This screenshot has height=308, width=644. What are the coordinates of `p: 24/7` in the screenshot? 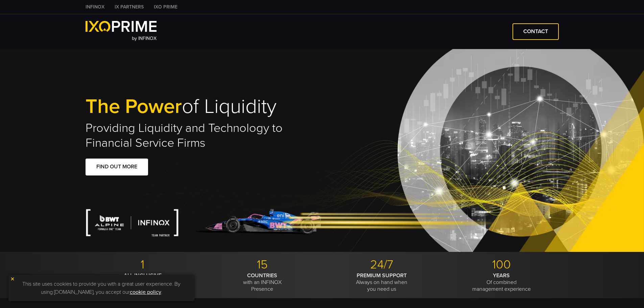 It's located at (381, 265).